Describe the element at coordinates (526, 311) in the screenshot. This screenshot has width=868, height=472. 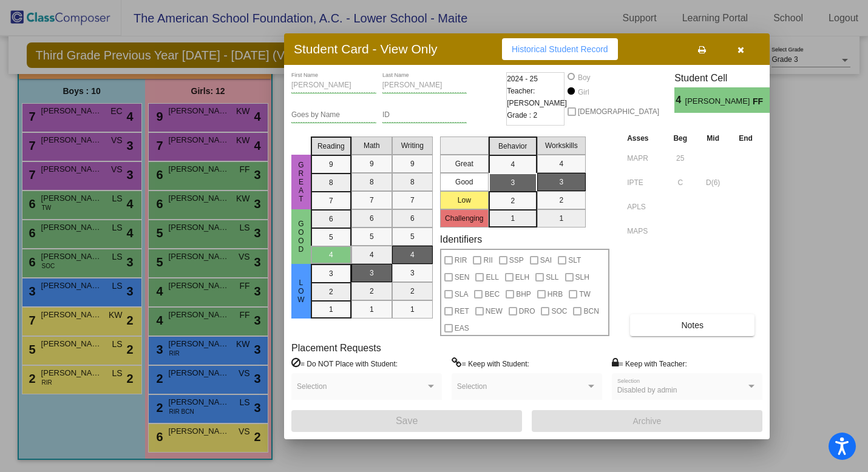
I see `span: DRO` at that location.